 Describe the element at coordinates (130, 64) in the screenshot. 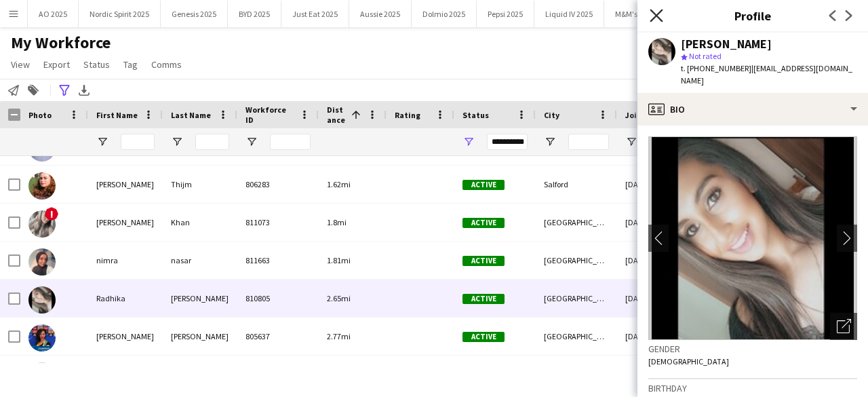

I see `span: Tag` at that location.